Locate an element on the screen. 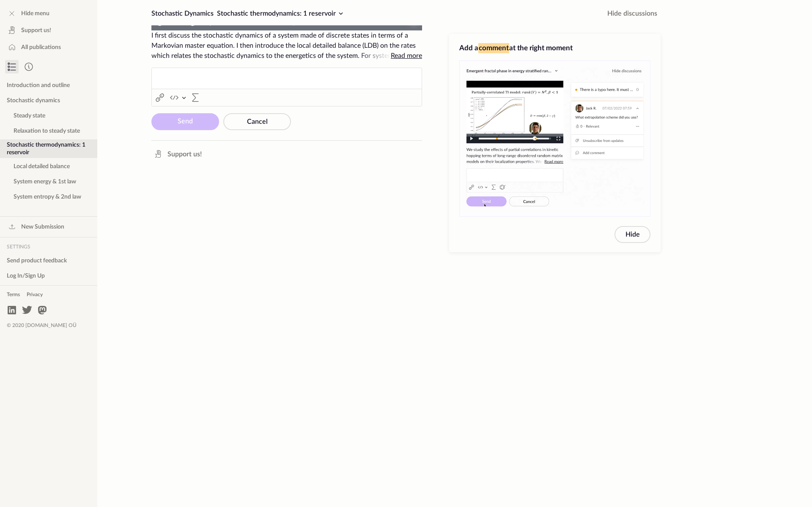 The height and width of the screenshot is (507, 812). span: comment is located at coordinates (493, 48).